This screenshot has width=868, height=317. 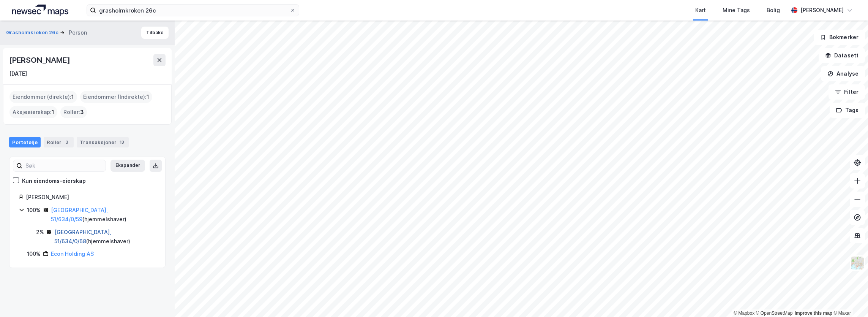 What do you see at coordinates (814, 313) in the screenshot?
I see `a: Improve this map` at bounding box center [814, 313].